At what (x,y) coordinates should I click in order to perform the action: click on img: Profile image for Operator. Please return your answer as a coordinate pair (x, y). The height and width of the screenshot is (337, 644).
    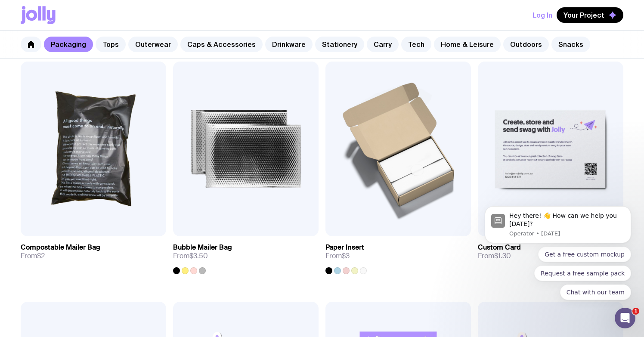
    Looking at the image, I should click on (26, 81).